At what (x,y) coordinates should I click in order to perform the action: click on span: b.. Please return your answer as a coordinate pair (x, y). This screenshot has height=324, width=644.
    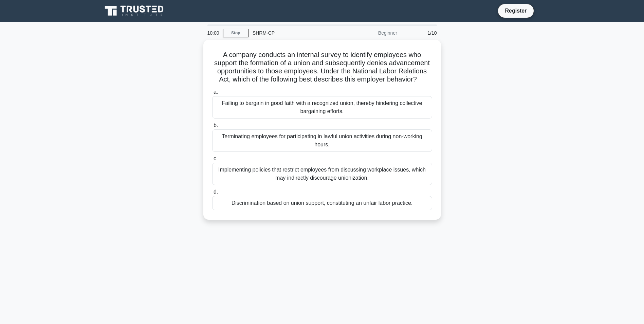
    Looking at the image, I should click on (216, 125).